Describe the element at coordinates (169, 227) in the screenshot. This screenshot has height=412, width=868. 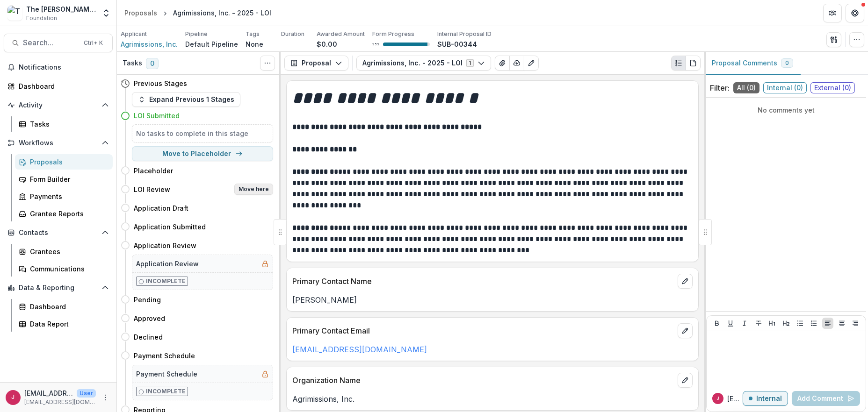
I see `h4: Application Submitted` at that location.